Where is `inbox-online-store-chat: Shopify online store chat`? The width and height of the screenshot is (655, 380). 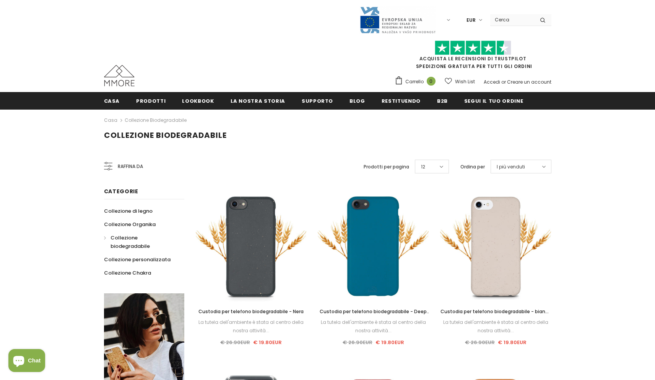 inbox-online-store-chat: Shopify online store chat is located at coordinates (27, 362).